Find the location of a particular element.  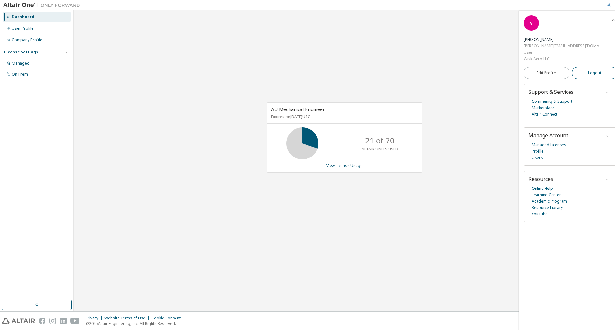

span: Support & Services is located at coordinates (551, 92).